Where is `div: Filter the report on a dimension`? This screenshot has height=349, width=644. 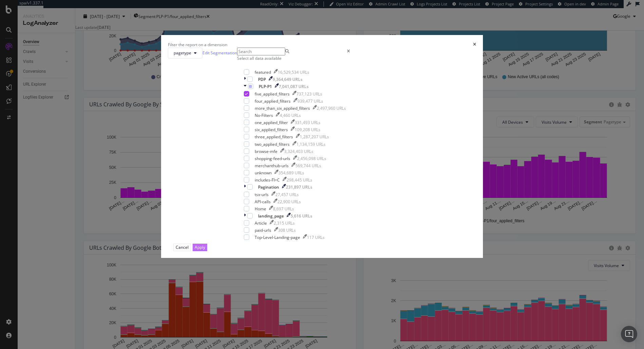 div: Filter the report on a dimension is located at coordinates (198, 44).